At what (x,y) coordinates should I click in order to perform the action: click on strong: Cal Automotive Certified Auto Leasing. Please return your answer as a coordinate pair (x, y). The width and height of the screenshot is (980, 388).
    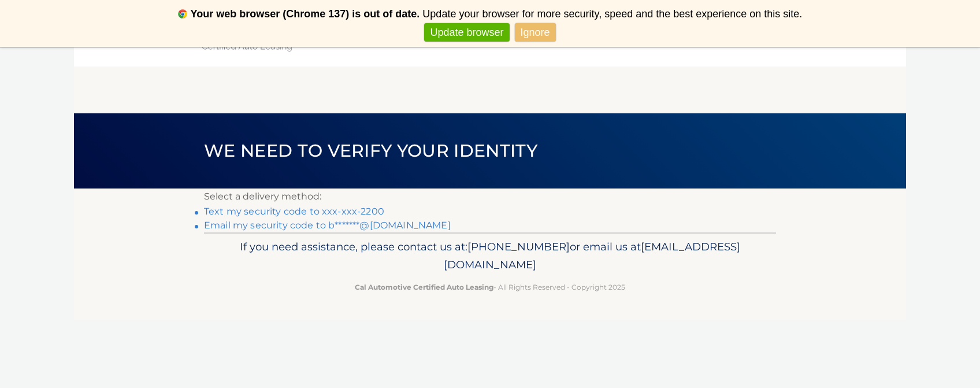
    Looking at the image, I should click on (424, 286).